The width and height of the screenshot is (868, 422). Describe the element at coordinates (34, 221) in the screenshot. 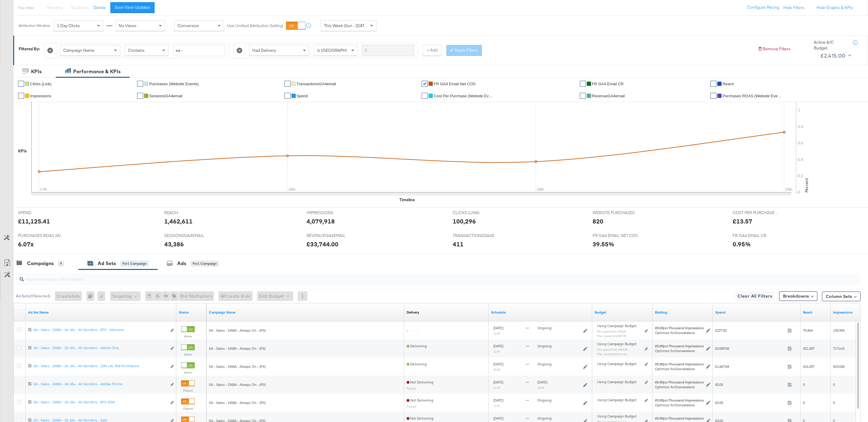

I see `div: £11,125.41` at that location.